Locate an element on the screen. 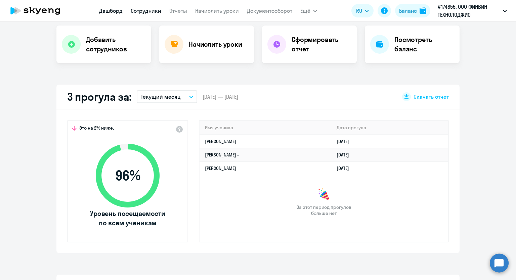  button: RU is located at coordinates (362, 11).